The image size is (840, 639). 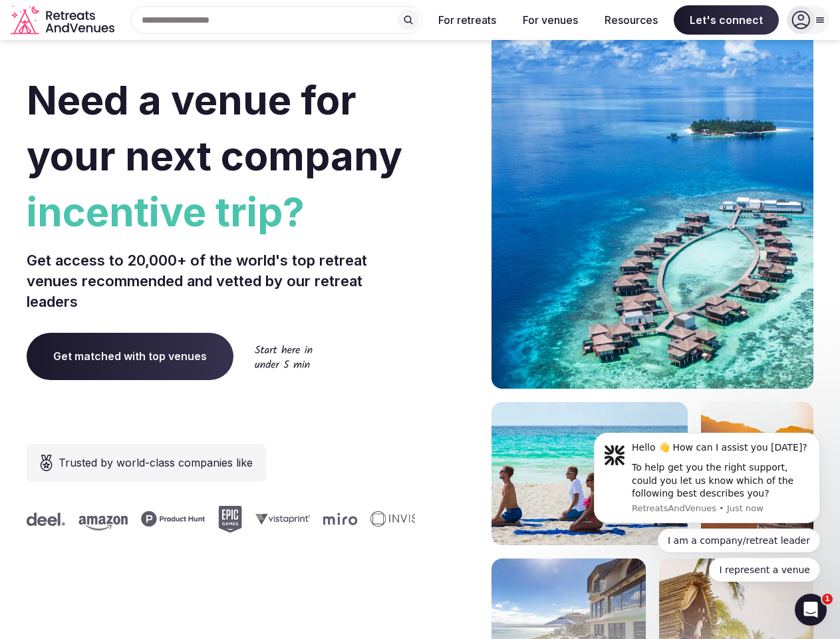 What do you see at coordinates (214, 128) in the screenshot?
I see `span: Need a venue for your next company` at bounding box center [214, 128].